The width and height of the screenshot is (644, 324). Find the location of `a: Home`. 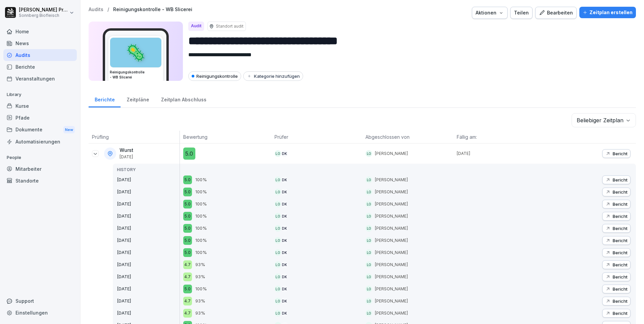

a: Home is located at coordinates (40, 31).